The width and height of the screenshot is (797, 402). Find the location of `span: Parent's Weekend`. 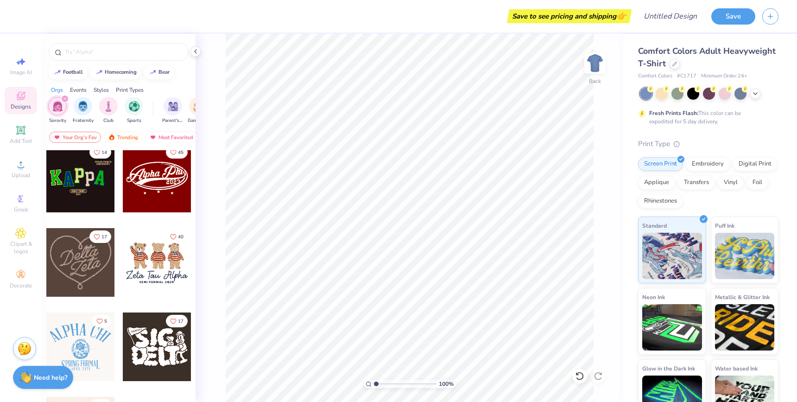

span: Parent's Weekend is located at coordinates (173, 121).